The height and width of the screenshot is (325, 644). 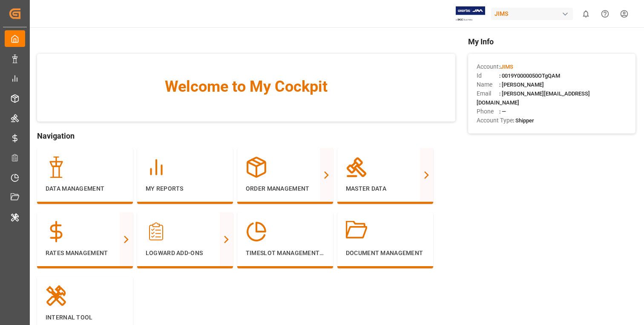 What do you see at coordinates (488, 93) in the screenshot?
I see `span: Email` at bounding box center [488, 93].